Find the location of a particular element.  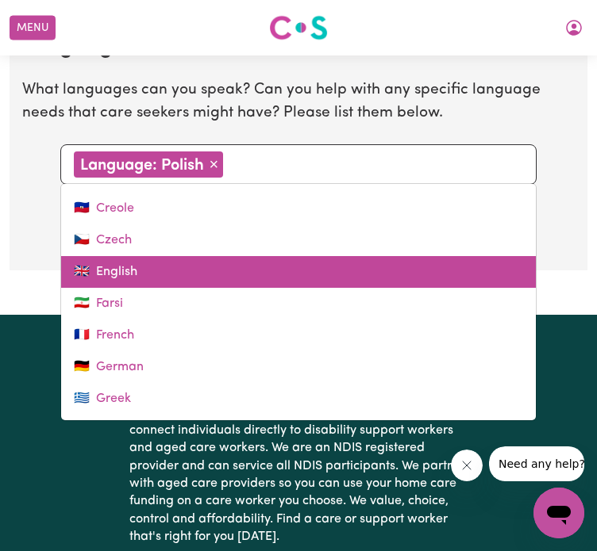

a: English is located at coordinates (298, 272).